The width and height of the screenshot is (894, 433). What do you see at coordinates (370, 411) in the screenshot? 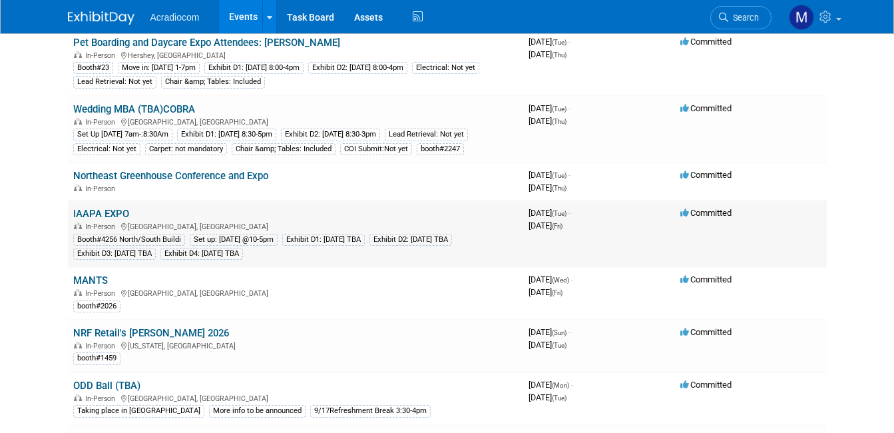
I see `div: 9/17Refreshment Break 3:30-4pm` at bounding box center [370, 411].